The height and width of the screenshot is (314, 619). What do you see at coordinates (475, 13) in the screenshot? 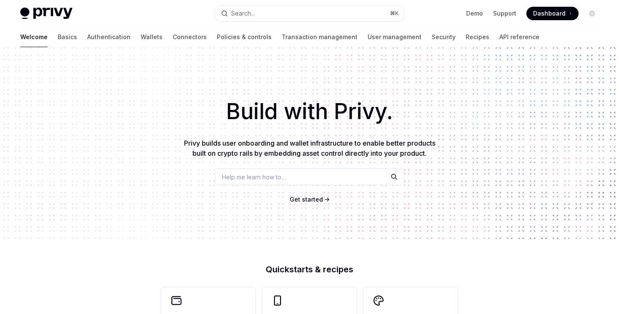
I see `a: Demo` at bounding box center [475, 13].